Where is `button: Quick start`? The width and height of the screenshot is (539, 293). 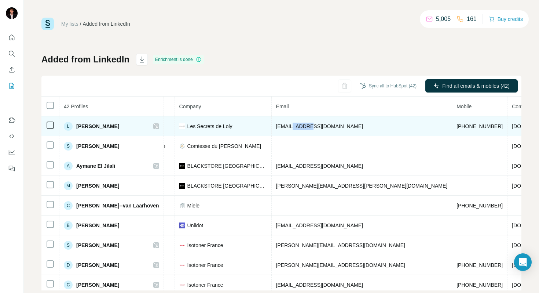
button: Quick start is located at coordinates (12, 37).